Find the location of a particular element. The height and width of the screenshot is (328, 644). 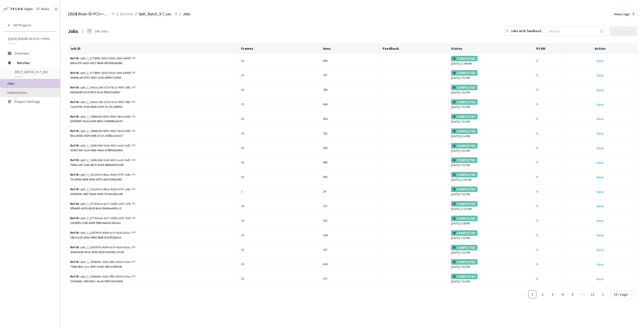

div: split_1_30ce93cb-48aa-4d2b-9747-a0bd29fcae47 is located at coordinates (100, 175).